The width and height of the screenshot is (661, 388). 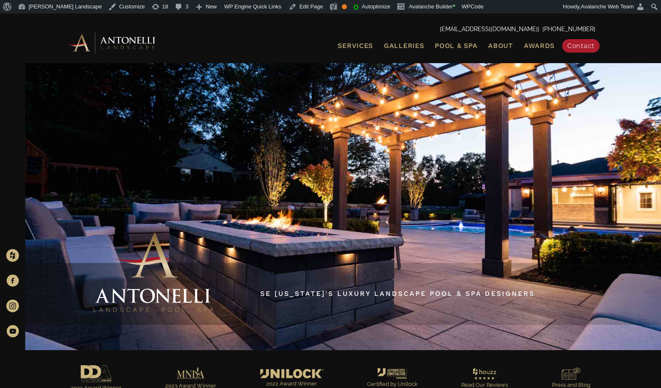 I want to click on a: Services, so click(x=356, y=46).